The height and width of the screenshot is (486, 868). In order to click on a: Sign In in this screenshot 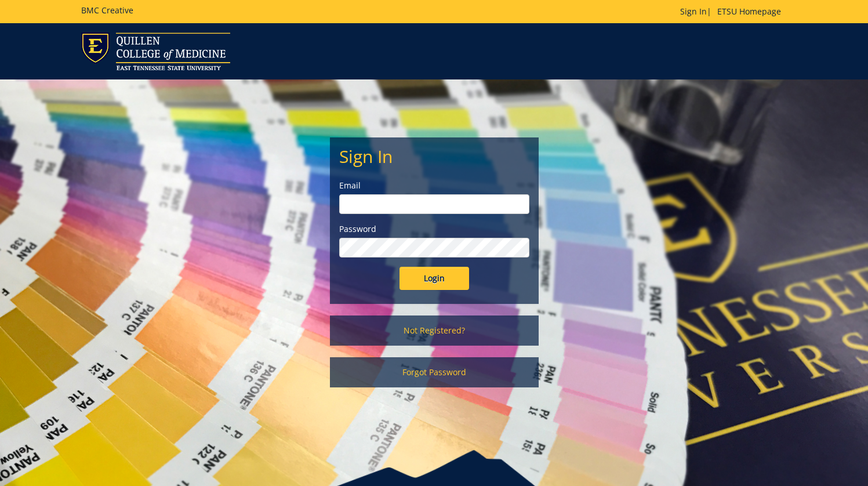, I will do `click(694, 11)`.